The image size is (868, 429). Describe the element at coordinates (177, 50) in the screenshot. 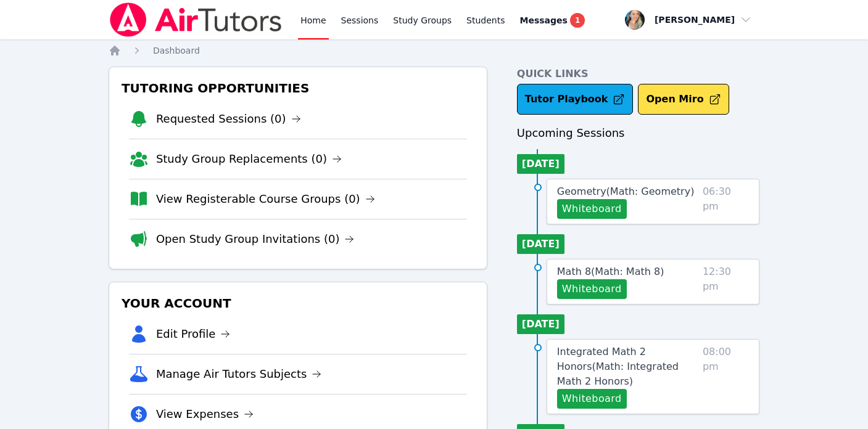

I see `a: Dashboard` at that location.